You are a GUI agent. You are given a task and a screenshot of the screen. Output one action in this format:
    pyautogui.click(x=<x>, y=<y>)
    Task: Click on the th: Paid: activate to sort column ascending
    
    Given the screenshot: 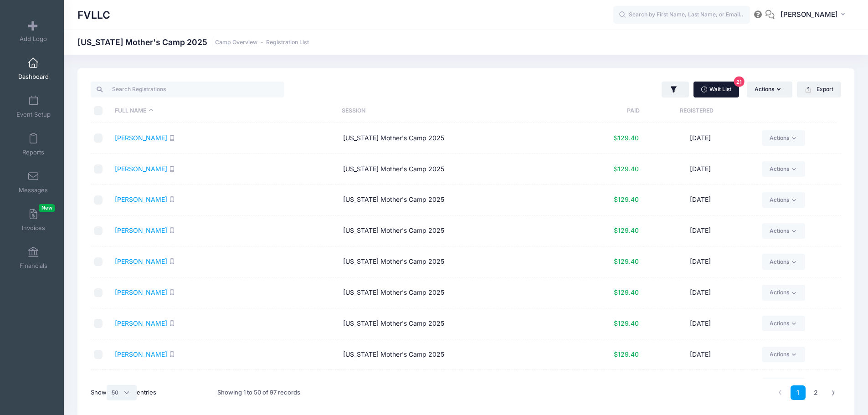 What is the action you would take?
    pyautogui.click(x=602, y=111)
    